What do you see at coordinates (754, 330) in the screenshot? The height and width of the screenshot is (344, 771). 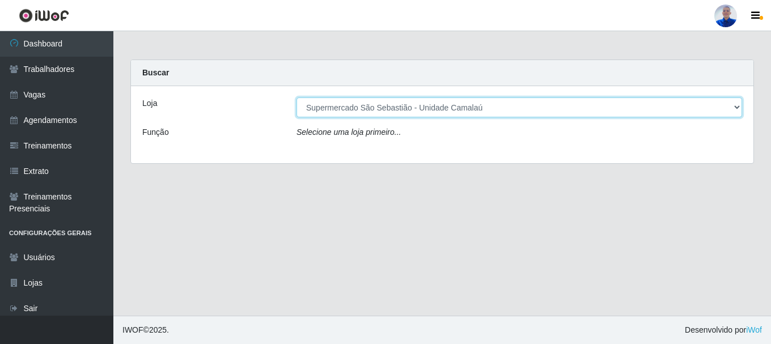 I see `a: iWof` at bounding box center [754, 330].